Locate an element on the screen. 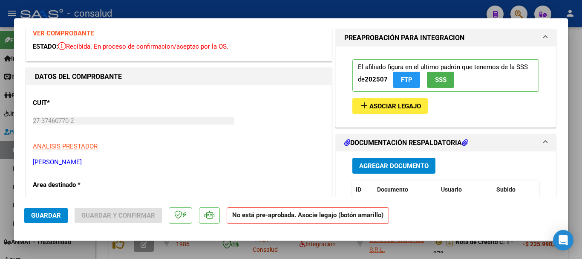 Image resolution: width=582 pixels, height=259 pixels. datatable-header-cell: Subido is located at coordinates (514, 189).